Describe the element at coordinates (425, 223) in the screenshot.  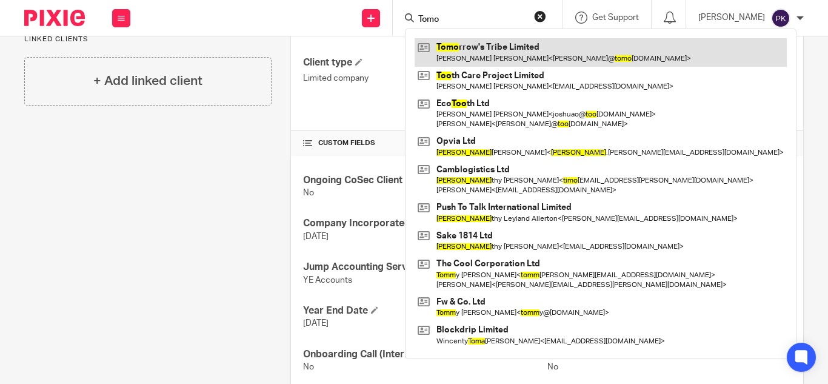
I see `h4: Company Incorporated On` at that location.